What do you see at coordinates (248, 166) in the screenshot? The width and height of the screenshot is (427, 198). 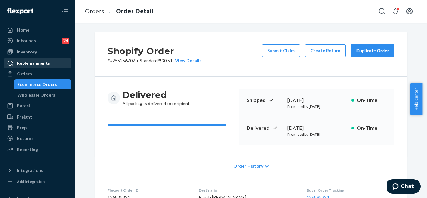 I see `span: Order History` at bounding box center [248, 166].